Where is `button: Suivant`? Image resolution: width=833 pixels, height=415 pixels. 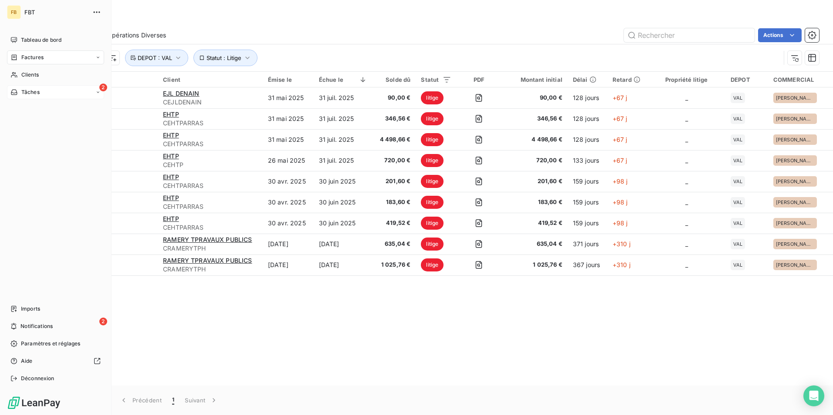
button: Suivant is located at coordinates (201, 401).